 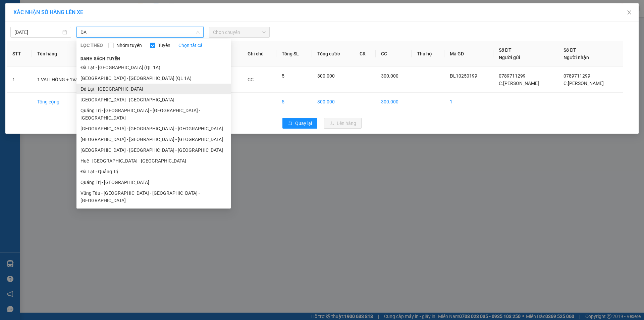 I want to click on th: CR, so click(x=365, y=54).